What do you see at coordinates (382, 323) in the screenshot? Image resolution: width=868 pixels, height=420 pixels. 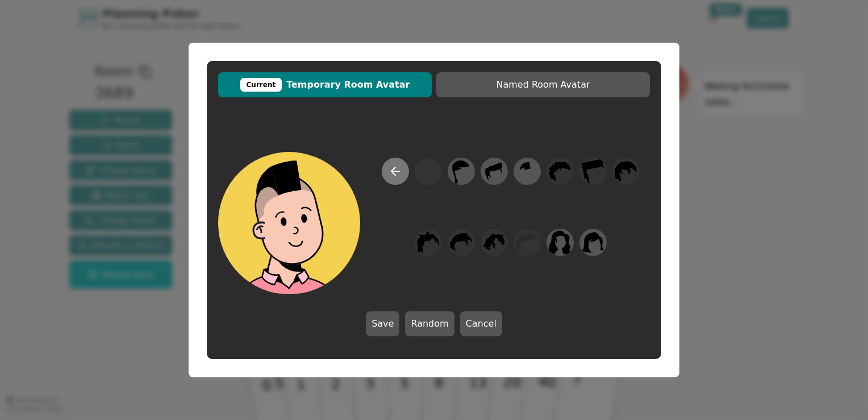 I see `button: Save` at bounding box center [382, 323].